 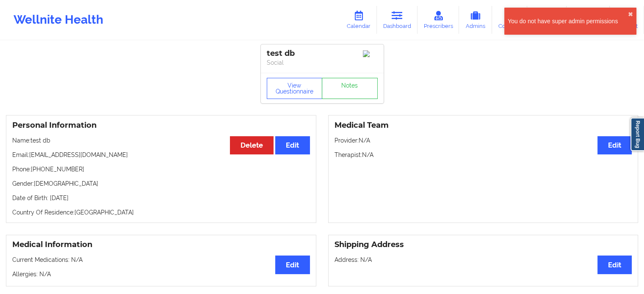 I want to click on a: Calendar, so click(x=359, y=20).